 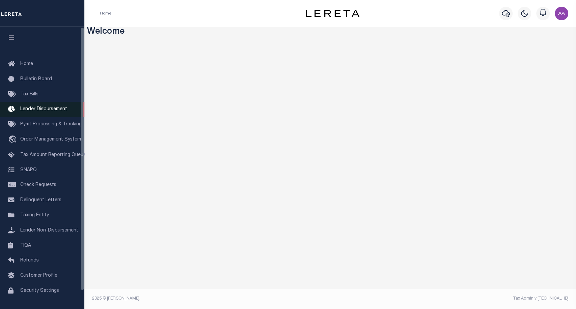 What do you see at coordinates (53, 155) in the screenshot?
I see `span: Tax Amount Reporting Queue` at bounding box center [53, 155].